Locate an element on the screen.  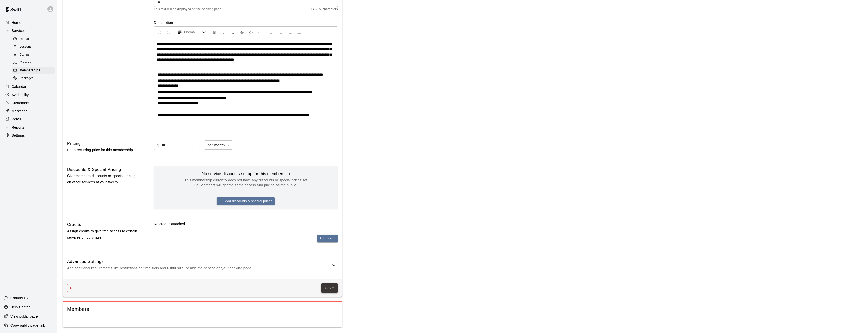
button: Add discounts & special prices is located at coordinates (246, 201).